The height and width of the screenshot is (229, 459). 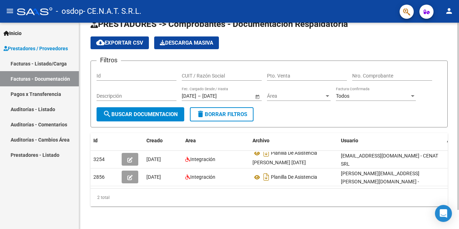 What do you see at coordinates (10, 11) in the screenshot?
I see `mat-icon: menu` at bounding box center [10, 11].